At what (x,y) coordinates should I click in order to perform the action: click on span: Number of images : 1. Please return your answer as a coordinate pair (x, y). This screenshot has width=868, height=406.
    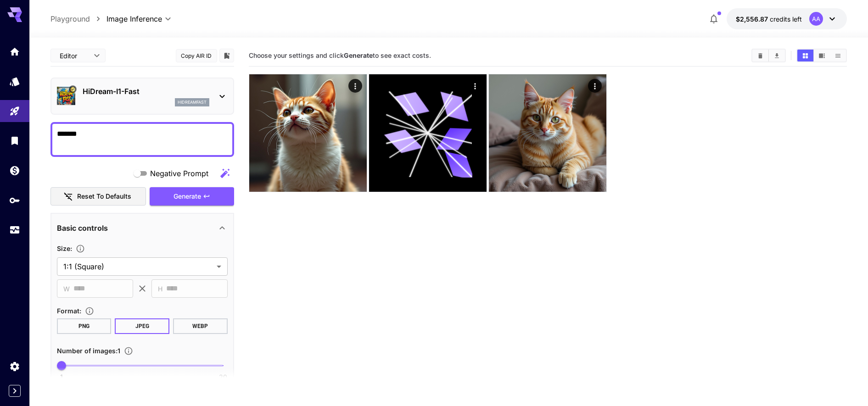
    Looking at the image, I should click on (89, 351).